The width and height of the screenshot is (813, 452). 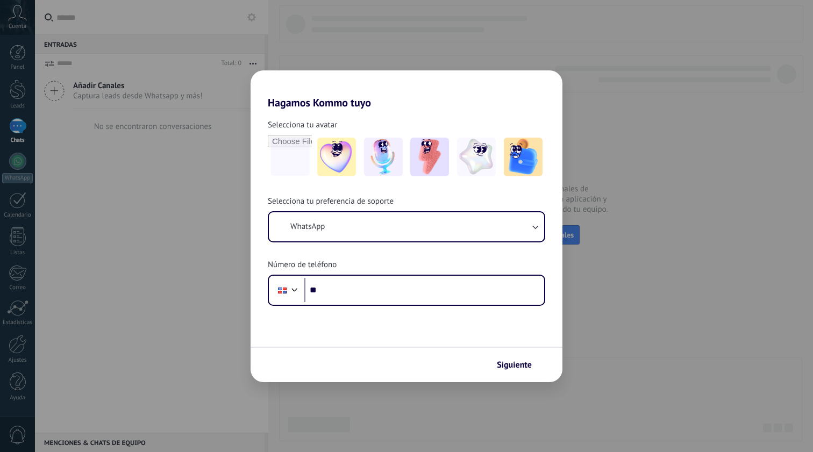 I want to click on span: Selecciona tu avatar, so click(x=302, y=125).